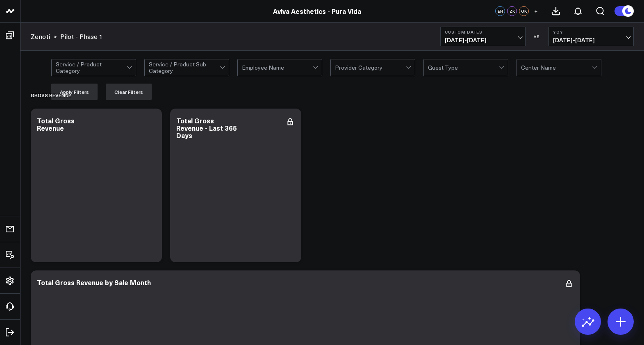 Image resolution: width=644 pixels, height=345 pixels. I want to click on div: OK, so click(524, 11).